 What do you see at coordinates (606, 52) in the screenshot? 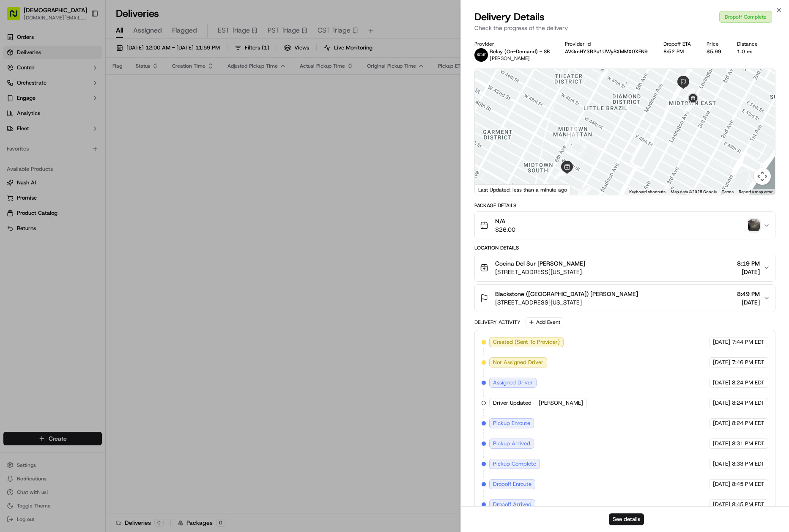
I see `button: AVQmHY3R2u1UWyBXMMX0XFN9` at bounding box center [606, 52].